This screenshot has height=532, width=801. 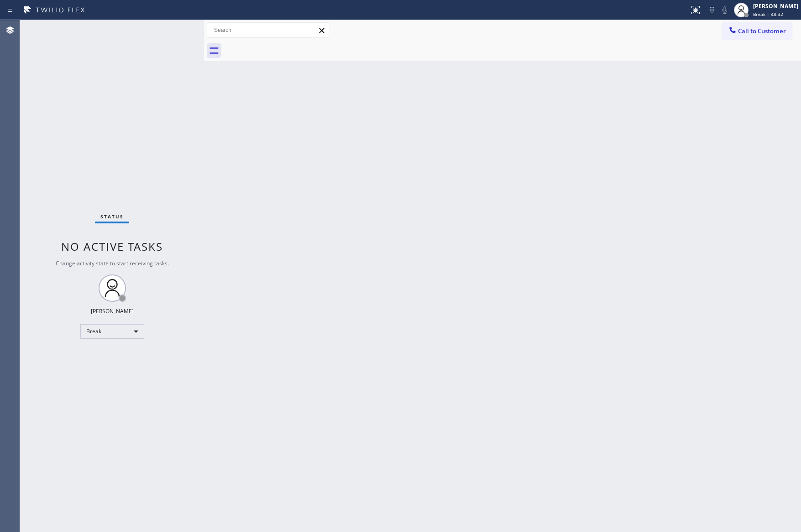 I want to click on span: Break | 48:32, so click(x=768, y=14).